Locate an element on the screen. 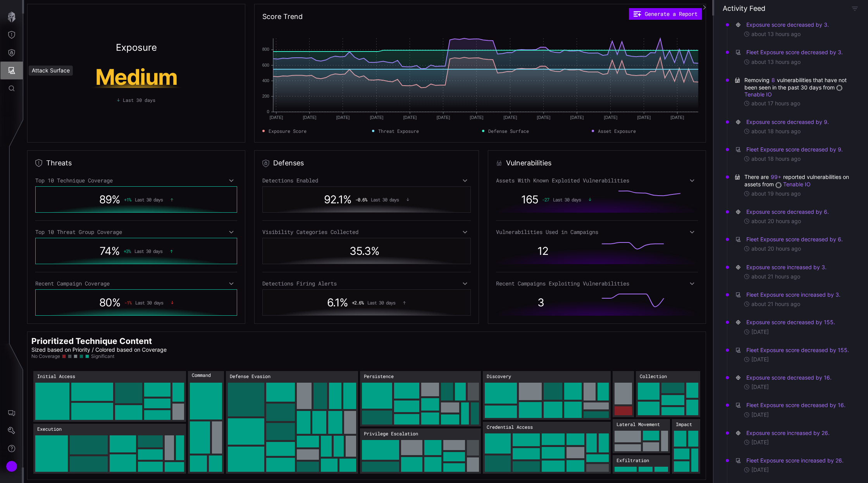 This screenshot has height=483, width=868. rect: Credential Access → Credential Access:Credentials from Web Browsers: 24 is located at coordinates (553, 440).